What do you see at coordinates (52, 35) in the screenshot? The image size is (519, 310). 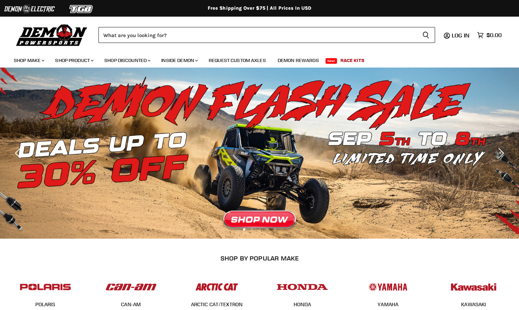 I see `img: Demon Powersports` at bounding box center [52, 35].